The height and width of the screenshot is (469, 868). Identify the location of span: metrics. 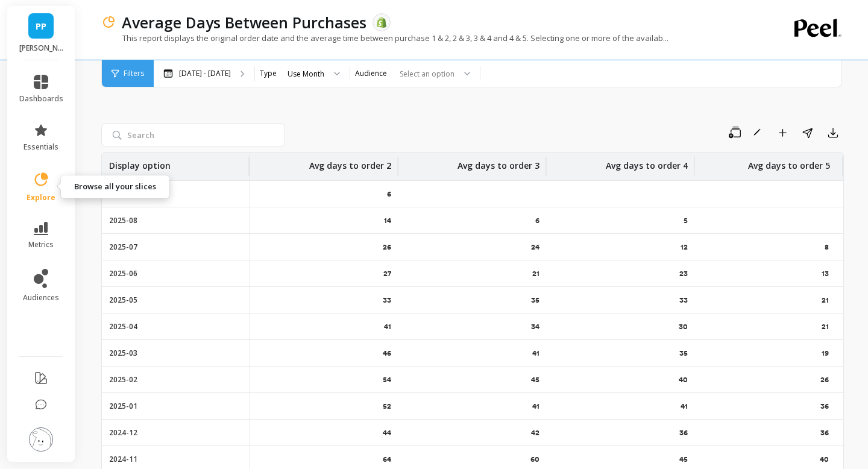
(41, 245).